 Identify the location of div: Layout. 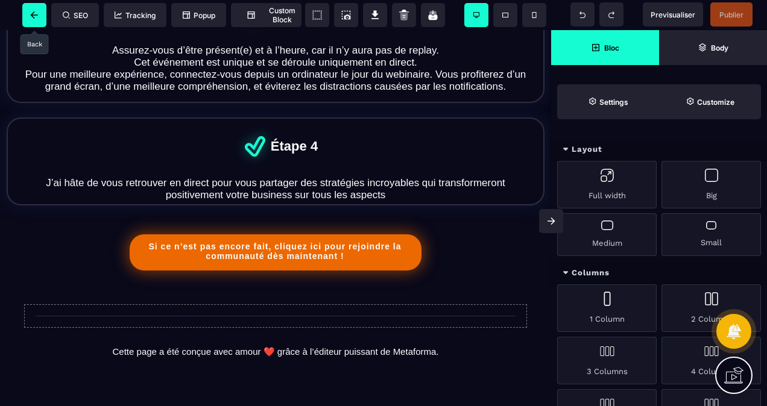
(659, 150).